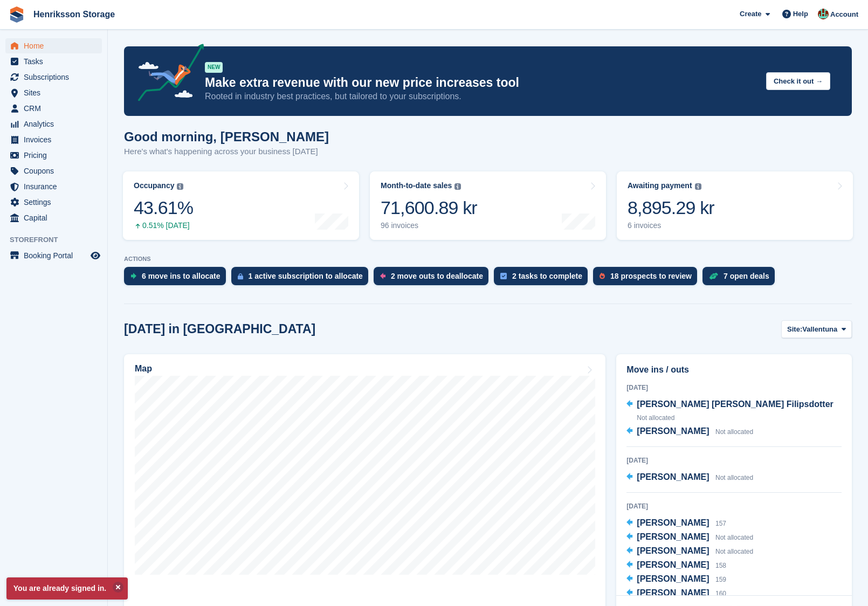  I want to click on img: move_outs_to_deallocate_icon-f764333ba52eb49d3ac5e1228854f67142a1ed5810a6f6cc68b1a99e826820c5.svg, so click(383, 276).